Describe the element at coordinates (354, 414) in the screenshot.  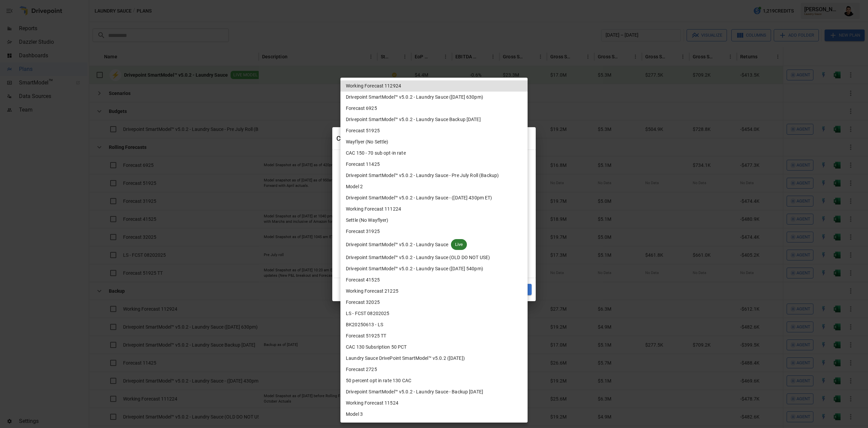
I see `span: Model 3` at that location.